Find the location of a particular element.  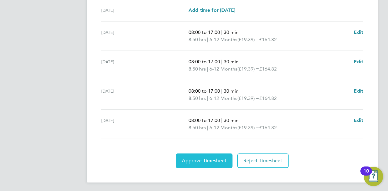

button: Open Resource Center, 10 new notifications is located at coordinates (373, 177).